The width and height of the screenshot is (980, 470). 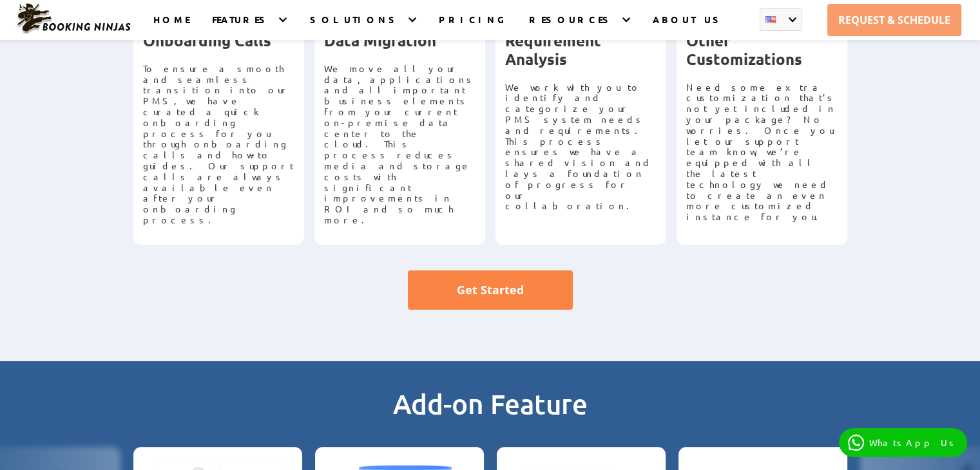 What do you see at coordinates (218, 144) in the screenshot?
I see `p: To ensure a smooth and seamless transition into our PMS, we have curated a quick onboarding proce...` at bounding box center [218, 144].